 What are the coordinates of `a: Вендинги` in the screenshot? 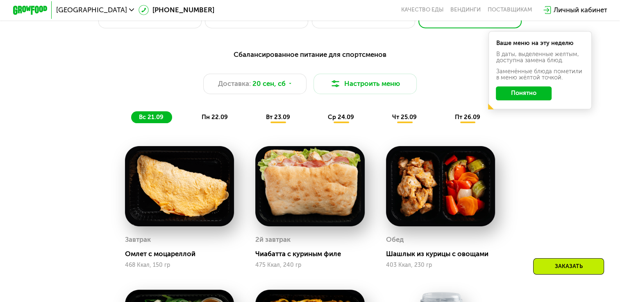 It's located at (465, 10).